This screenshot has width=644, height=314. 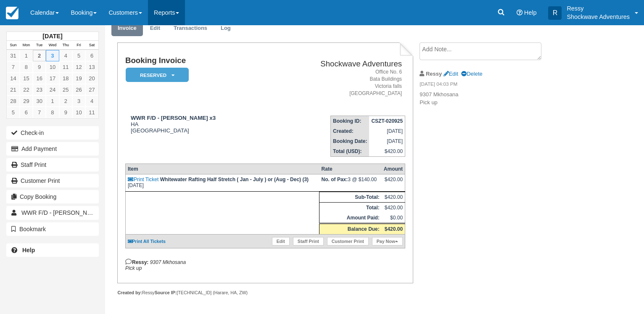 I want to click on a: 29, so click(x=26, y=101).